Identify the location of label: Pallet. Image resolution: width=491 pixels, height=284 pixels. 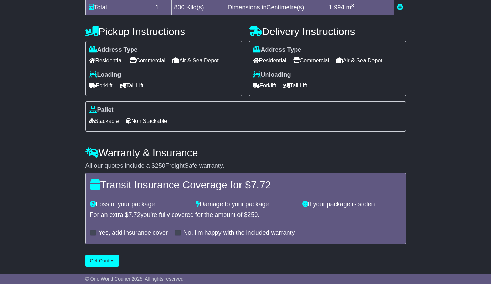
(101, 110).